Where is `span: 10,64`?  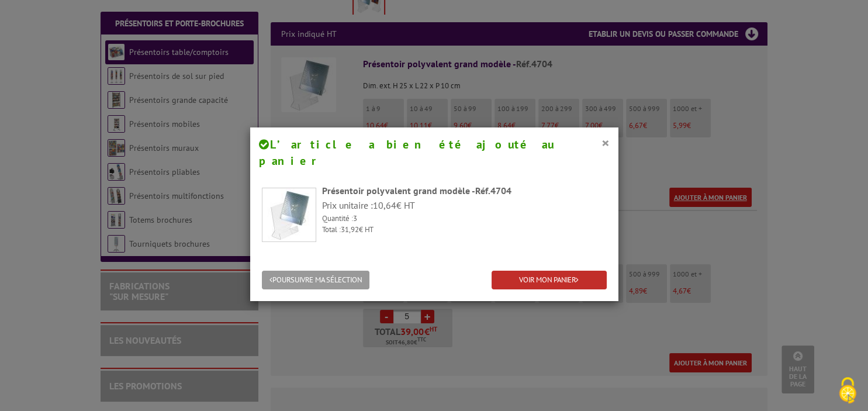
span: 10,64 is located at coordinates (385, 205).